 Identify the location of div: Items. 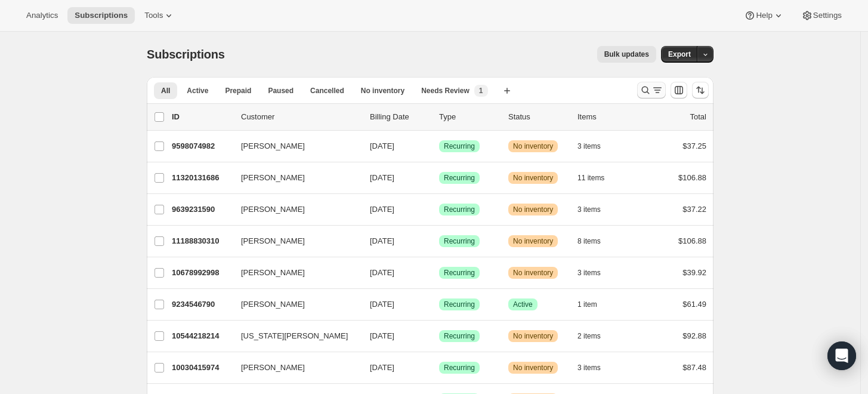
(607, 117).